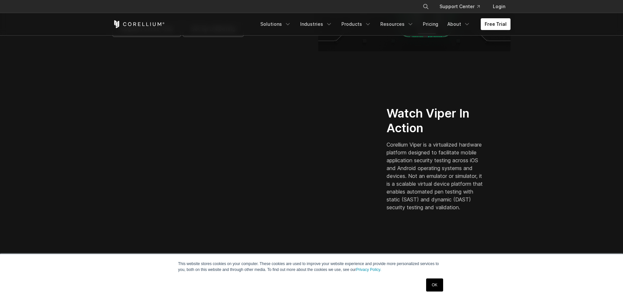 The width and height of the screenshot is (623, 300). What do you see at coordinates (316, 24) in the screenshot?
I see `a: Industries` at bounding box center [316, 24].